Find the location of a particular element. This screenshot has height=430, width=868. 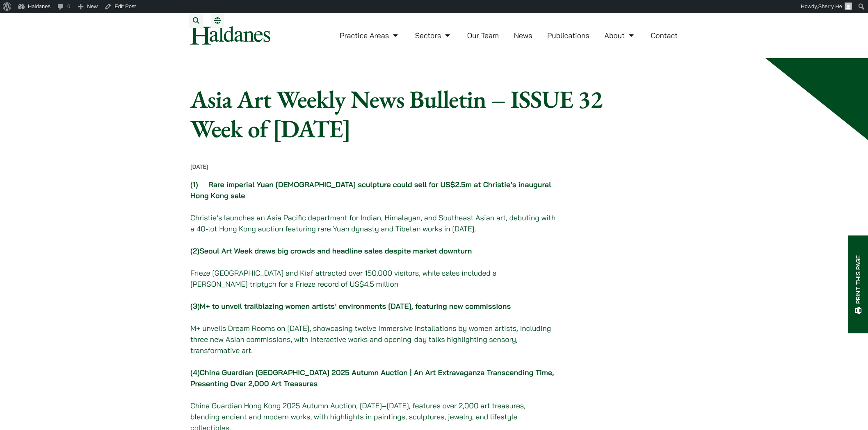

button: Search is located at coordinates (196, 21).